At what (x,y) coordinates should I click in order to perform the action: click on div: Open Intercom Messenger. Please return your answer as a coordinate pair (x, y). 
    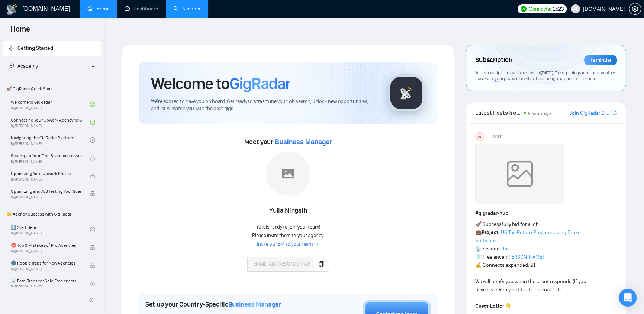
    Looking at the image, I should click on (628, 298).